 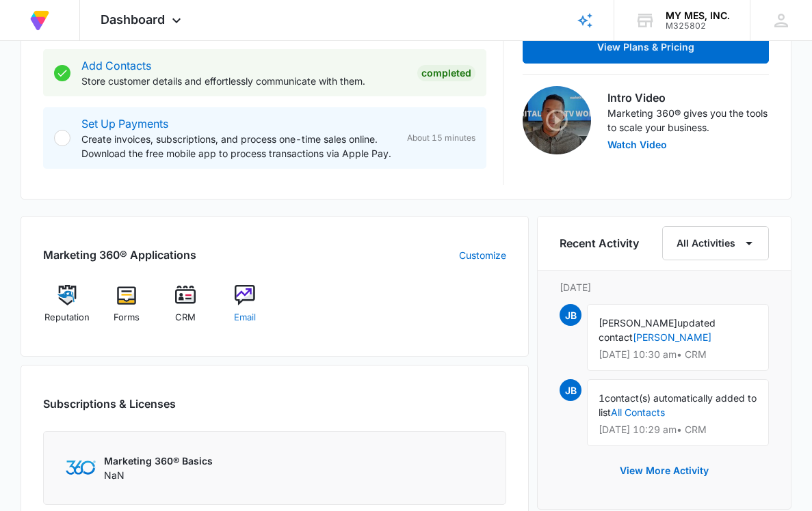 I want to click on span: Reputation, so click(x=67, y=318).